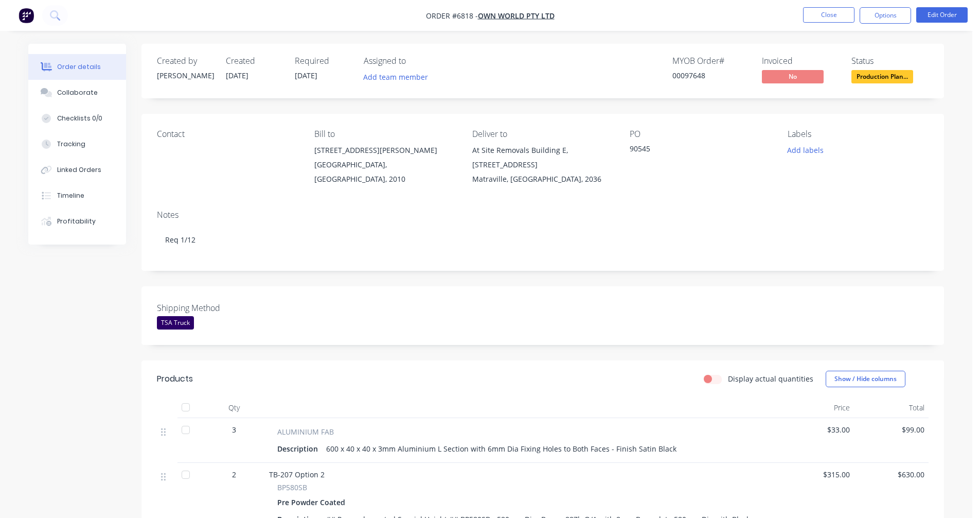  Describe the element at coordinates (306, 431) in the screenshot. I see `span: ALUMINIUM FAB` at that location.